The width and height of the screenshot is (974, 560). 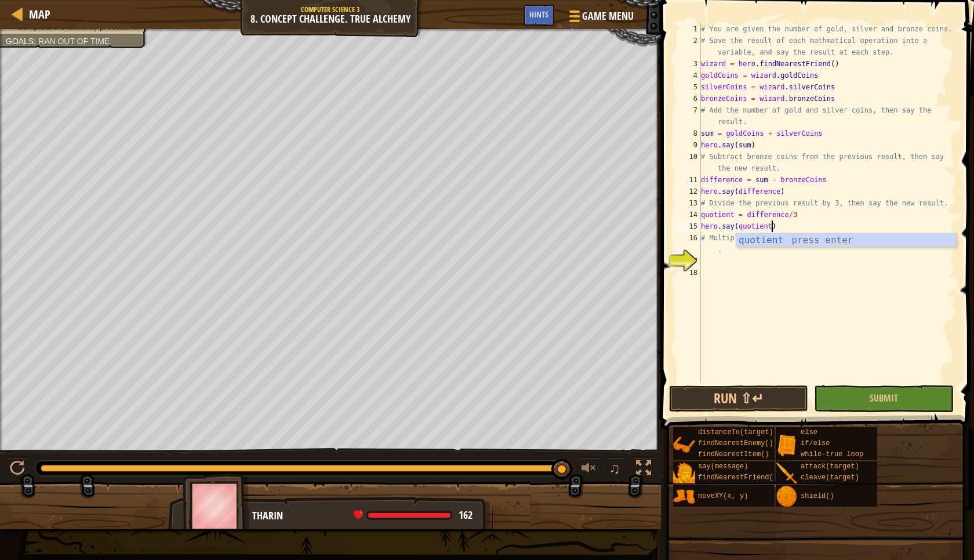 I want to click on button: Game Menu, so click(x=600, y=18).